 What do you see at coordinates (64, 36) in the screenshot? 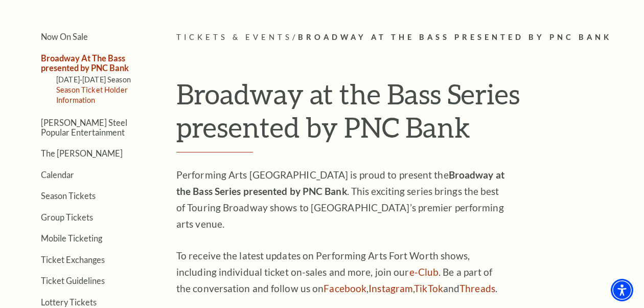
I see `a: Now On Sale` at bounding box center [64, 36].